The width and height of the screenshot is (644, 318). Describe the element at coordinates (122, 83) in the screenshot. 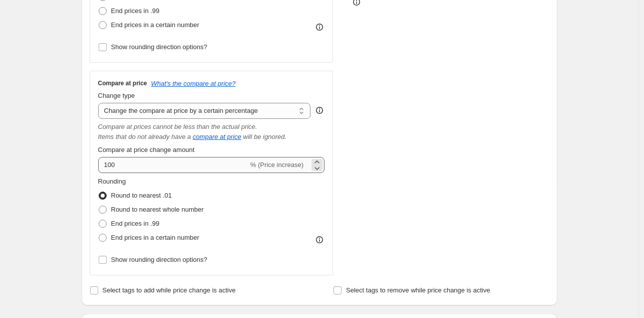

I see `h3: Compare at price` at that location.